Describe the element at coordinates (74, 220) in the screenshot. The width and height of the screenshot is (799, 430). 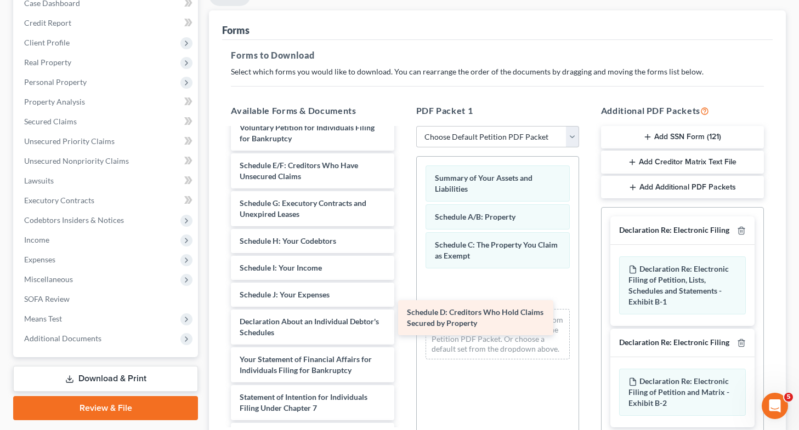
I see `span: Codebtors Insiders & Notices` at that location.